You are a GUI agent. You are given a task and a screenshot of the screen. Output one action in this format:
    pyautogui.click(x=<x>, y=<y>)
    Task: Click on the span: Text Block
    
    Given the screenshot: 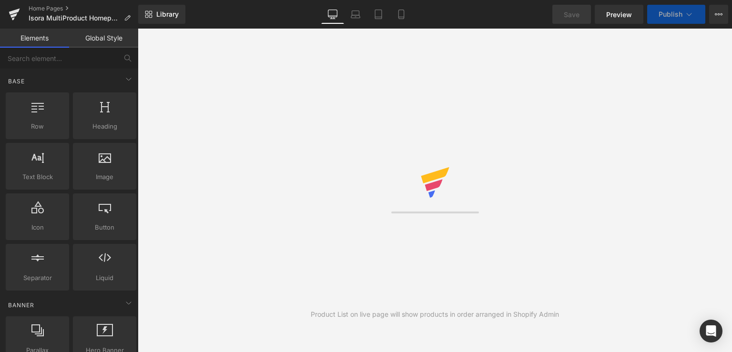 What is the action you would take?
    pyautogui.click(x=37, y=177)
    